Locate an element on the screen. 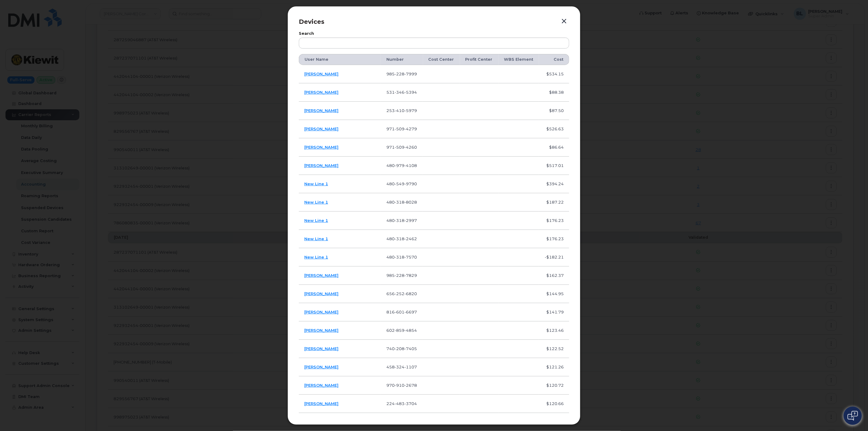 The image size is (868, 431). span: 224 is located at coordinates (402, 403).